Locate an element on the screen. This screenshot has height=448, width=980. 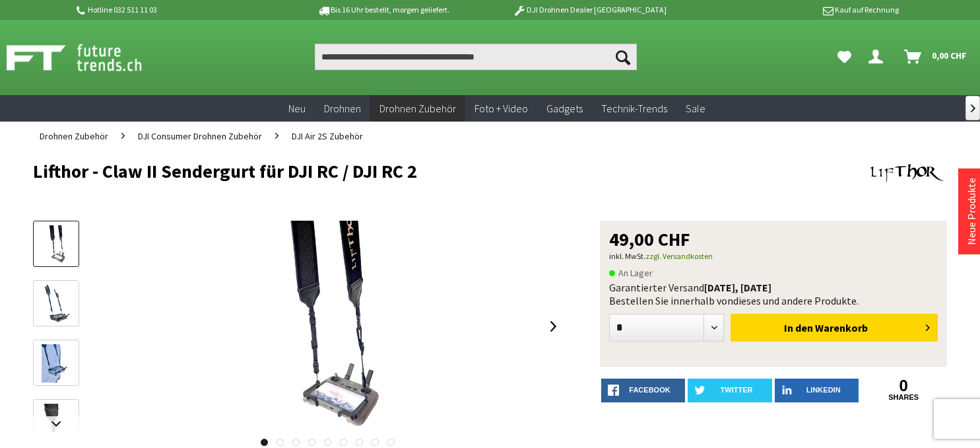
img: Lifthor - Claw II Sendergurt für DJI RC / DJI RC 2 is located at coordinates (328, 326).